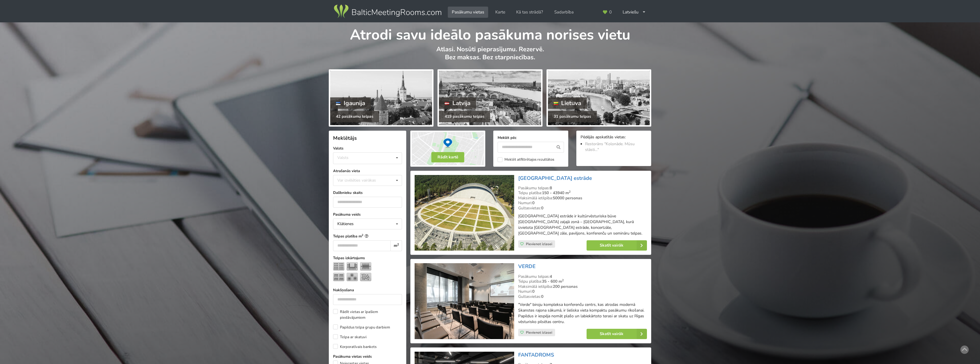 This screenshot has height=364, width=980. Describe the element at coordinates (381, 98) in the screenshot. I see `a: Igaunija 42 pasākumu telpas` at that location.